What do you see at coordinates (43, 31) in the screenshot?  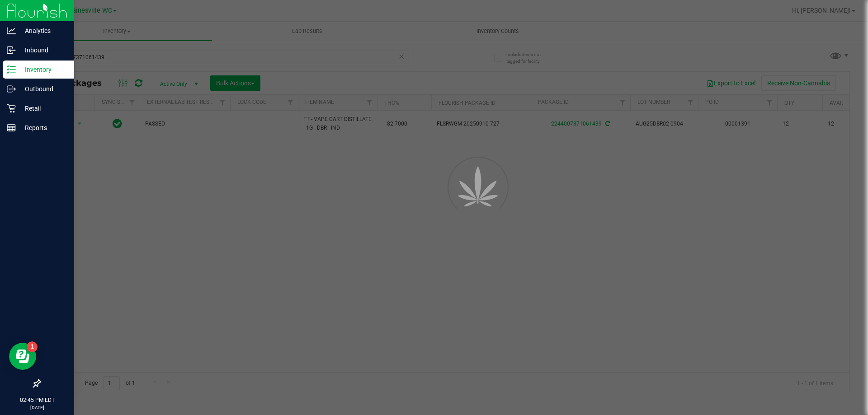 I see `p: Analytics` at bounding box center [43, 31].